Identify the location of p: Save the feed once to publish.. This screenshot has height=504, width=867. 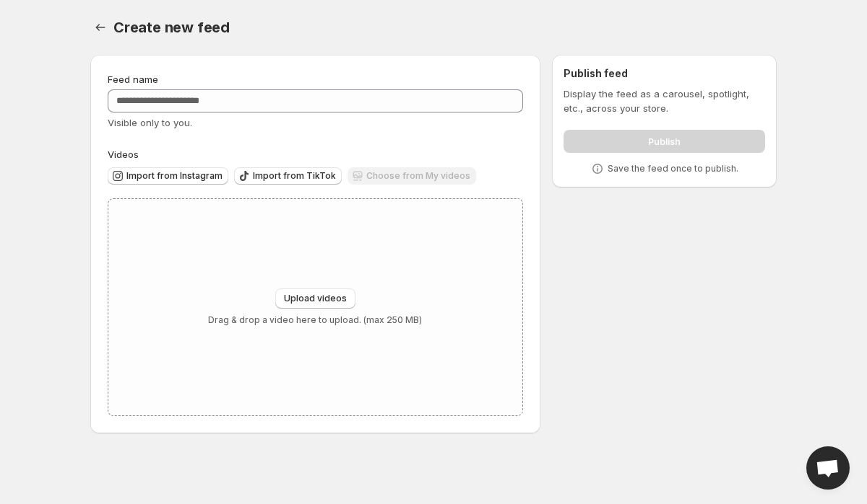
(672, 168).